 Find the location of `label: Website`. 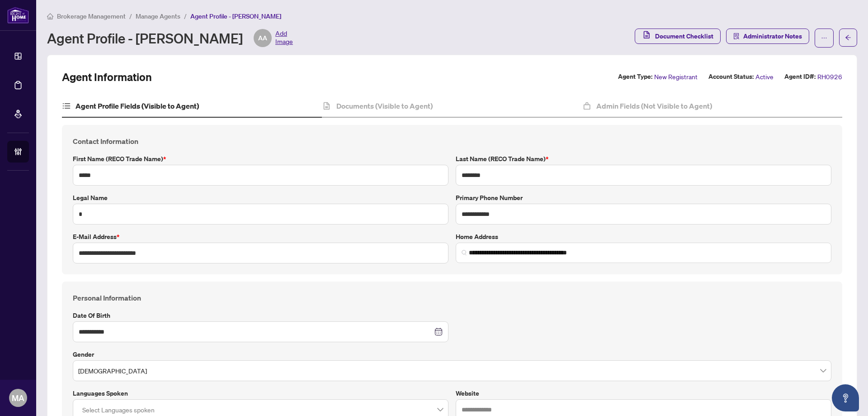

label: Website is located at coordinates (643, 393).